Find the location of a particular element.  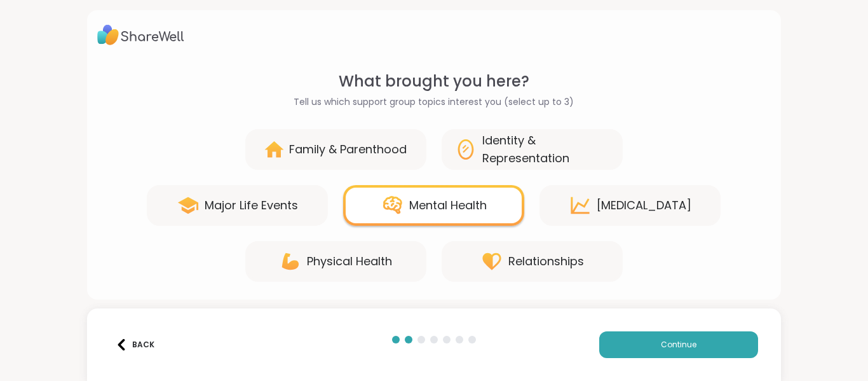

button: Continue is located at coordinates (679, 345).